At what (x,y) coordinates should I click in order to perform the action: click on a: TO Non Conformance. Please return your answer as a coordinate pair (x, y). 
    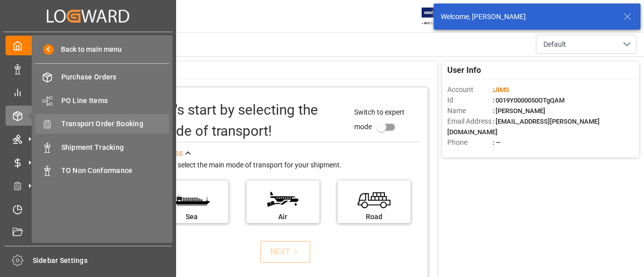
    Looking at the image, I should click on (102, 170).